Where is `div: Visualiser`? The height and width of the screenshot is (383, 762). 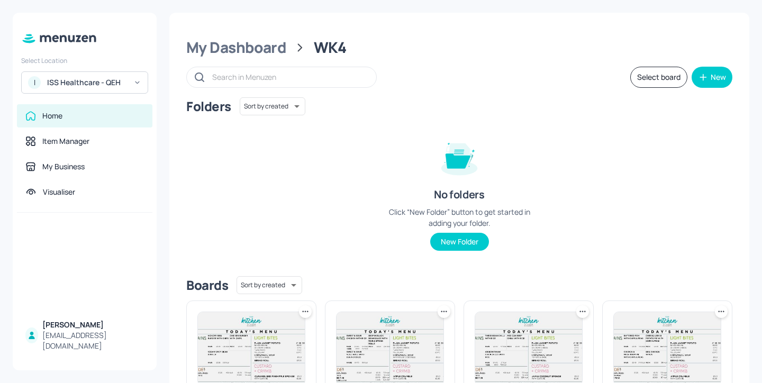
div: Visualiser is located at coordinates (59, 192).